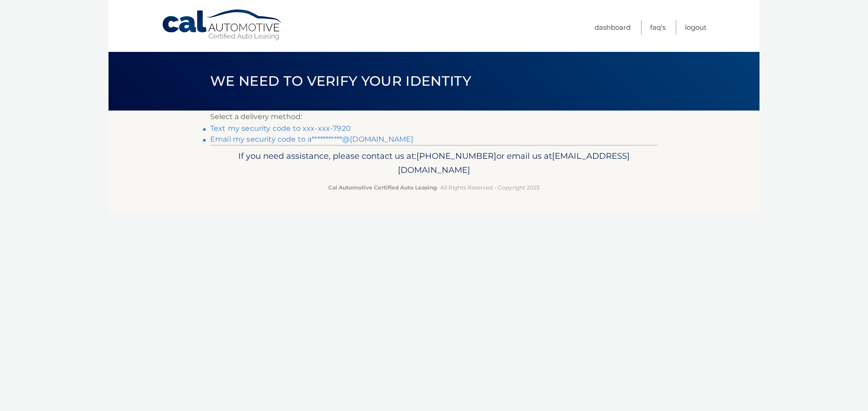  Describe the element at coordinates (222, 25) in the screenshot. I see `a: Cal Automotive` at that location.